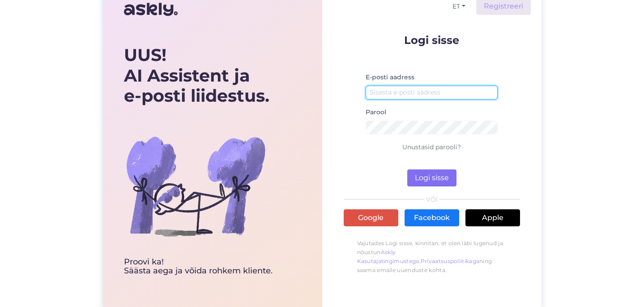 This screenshot has width=644, height=307. I want to click on a: Privaatsuspoliitikaga, so click(450, 261).